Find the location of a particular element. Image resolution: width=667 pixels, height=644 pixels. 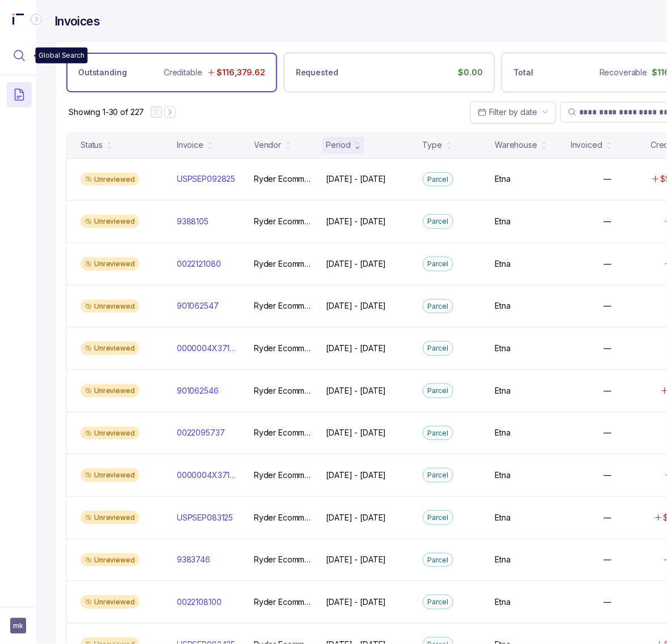

button: Menu Icon Button MagnifyingGlassIcon is located at coordinates (19, 56).